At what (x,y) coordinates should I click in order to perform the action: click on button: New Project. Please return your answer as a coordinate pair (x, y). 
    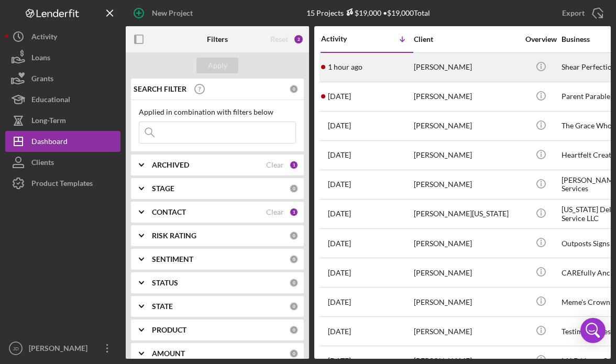
    Looking at the image, I should click on (164, 13).